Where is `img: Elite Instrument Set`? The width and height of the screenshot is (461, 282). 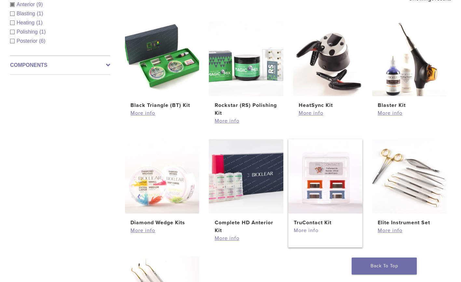 img: Elite Instrument Set is located at coordinates (410, 176).